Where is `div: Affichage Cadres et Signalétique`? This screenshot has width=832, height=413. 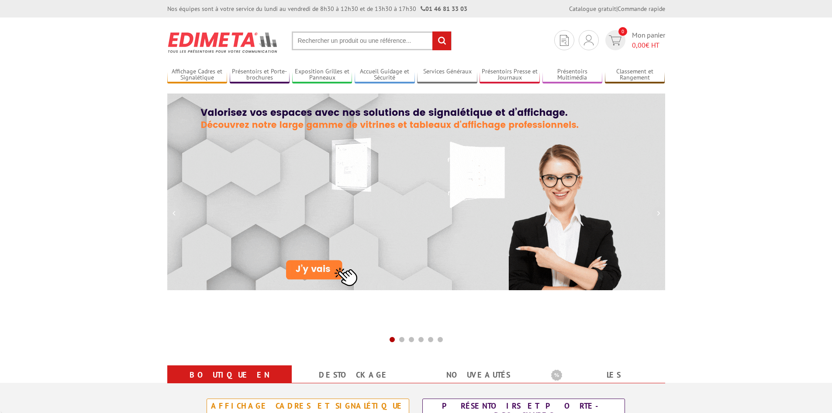
div: Affichage Cadres et Signalétique is located at coordinates (308, 406).